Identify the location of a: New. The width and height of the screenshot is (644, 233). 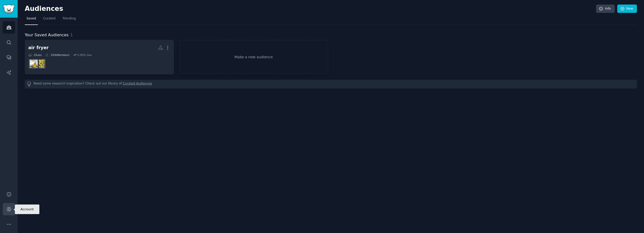
(627, 9).